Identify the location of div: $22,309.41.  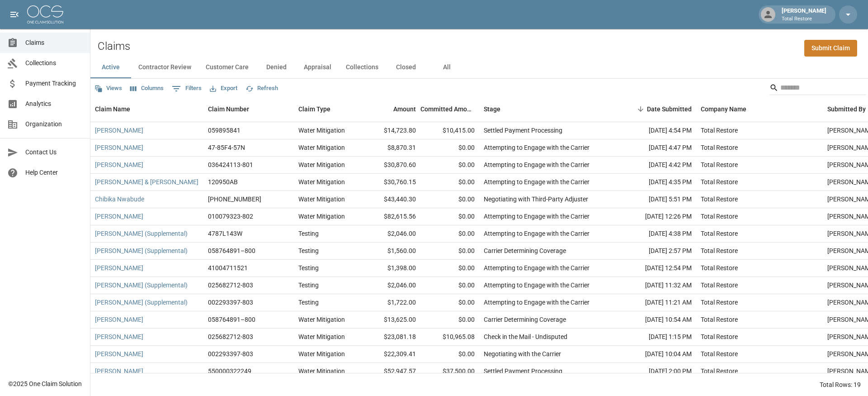
(391, 354).